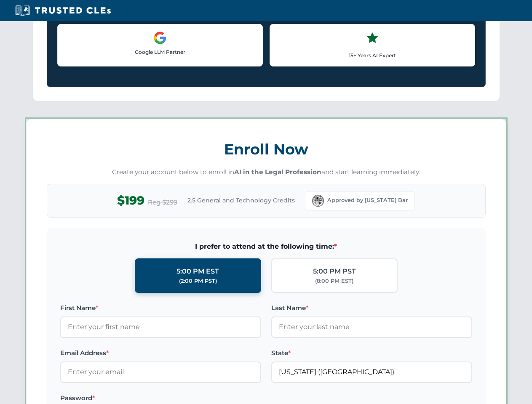  What do you see at coordinates (162, 202) in the screenshot?
I see `span: Reg $299` at bounding box center [162, 202].